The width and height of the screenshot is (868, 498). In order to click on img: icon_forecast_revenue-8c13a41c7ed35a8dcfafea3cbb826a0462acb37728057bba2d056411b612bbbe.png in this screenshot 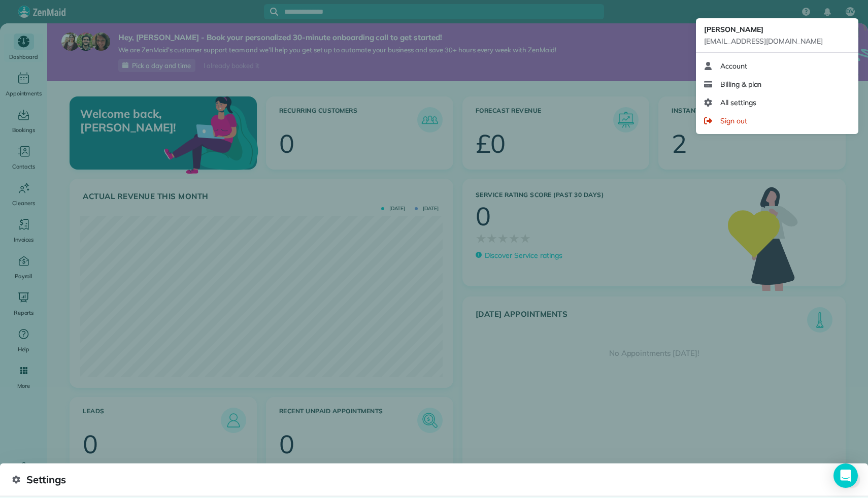, I will do `click(626, 120)`.